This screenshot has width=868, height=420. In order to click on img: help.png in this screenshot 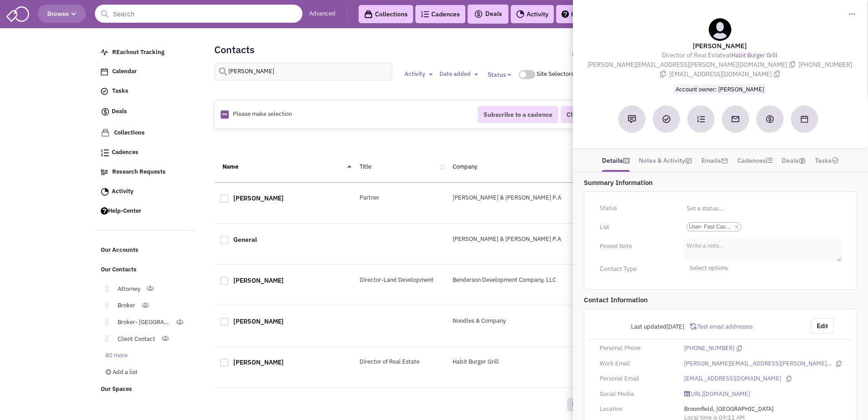, I will do `click(104, 210)`.